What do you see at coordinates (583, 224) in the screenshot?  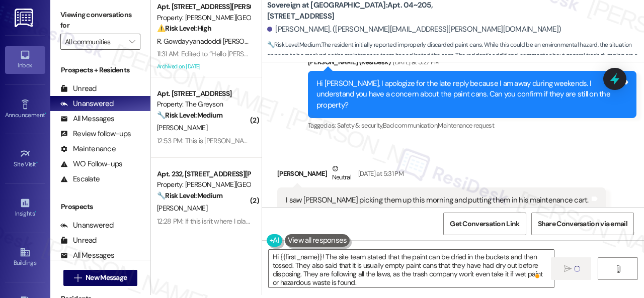 I see `span: Share Conversation via email` at bounding box center [583, 224].